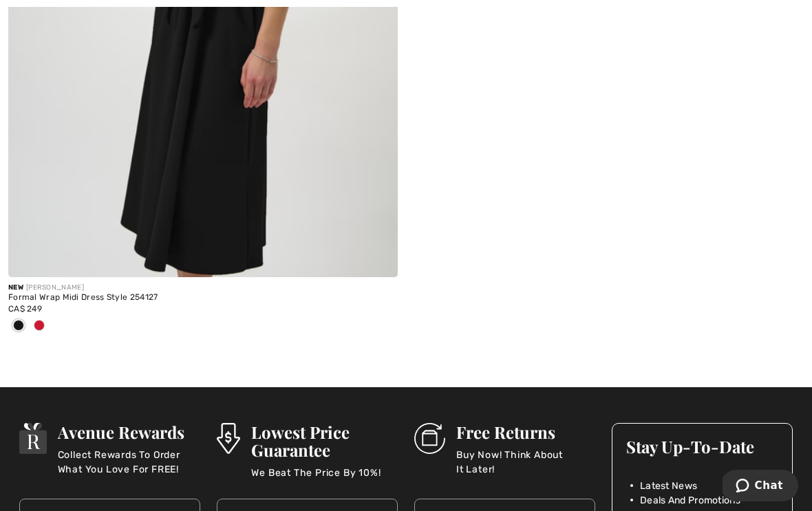 Image resolution: width=812 pixels, height=511 pixels. Describe the element at coordinates (526, 461) in the screenshot. I see `p: Buy Now! Think About It Later!` at that location.